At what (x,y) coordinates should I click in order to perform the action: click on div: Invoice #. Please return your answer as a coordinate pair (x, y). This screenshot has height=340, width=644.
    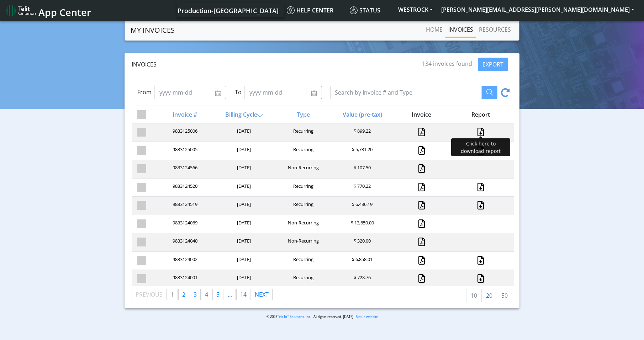
    Looking at the image, I should click on (184, 115).